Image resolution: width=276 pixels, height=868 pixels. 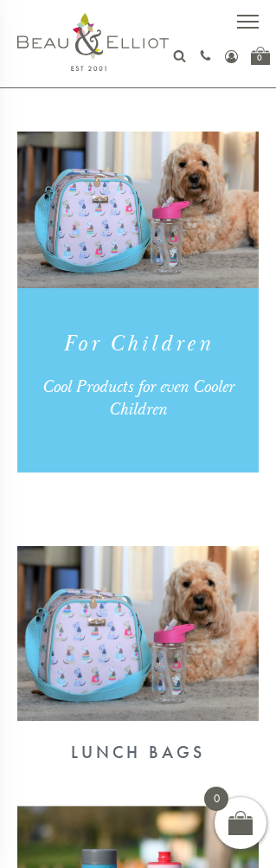 I want to click on a: Lunch Bags Lunch Bags, so click(x=138, y=734).